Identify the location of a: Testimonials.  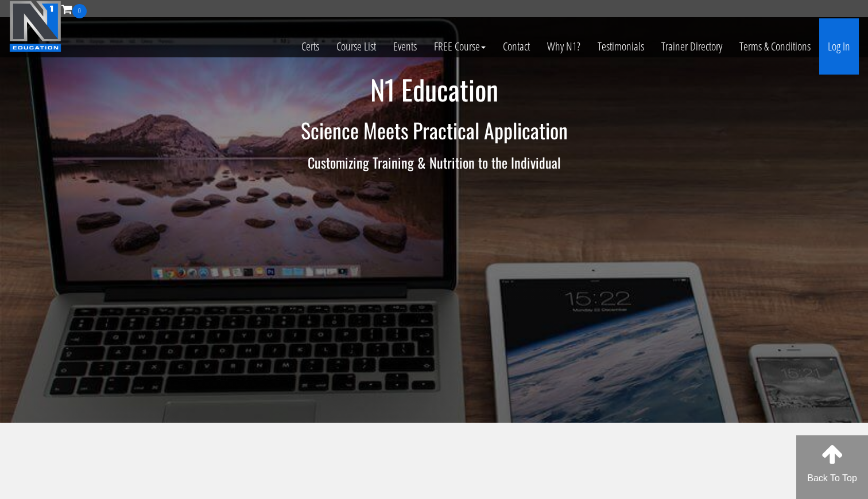
(621, 47).